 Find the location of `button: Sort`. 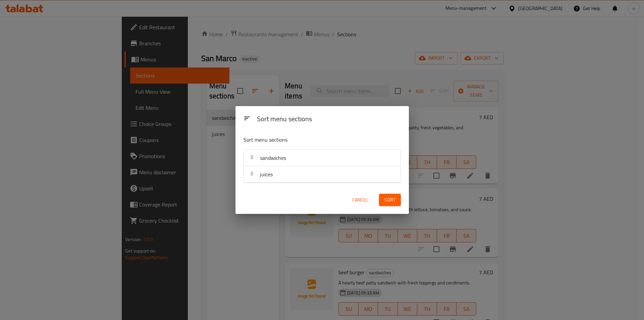

button: Sort is located at coordinates (390, 200).